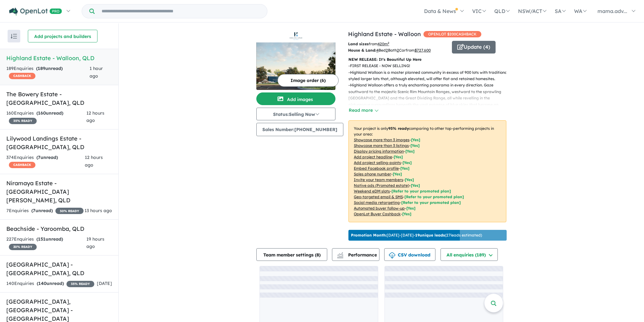 Image resolution: width=644 pixels, height=322 pixels. I want to click on p: Your project is only comparing to other top-performing projects in your area: - - - - - - - - - -..., so click(427, 172).